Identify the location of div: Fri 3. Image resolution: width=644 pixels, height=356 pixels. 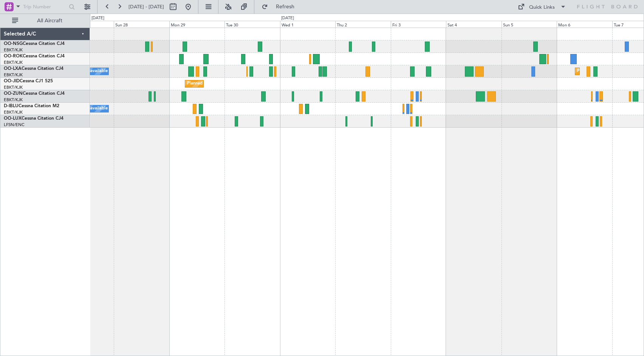
(419, 24).